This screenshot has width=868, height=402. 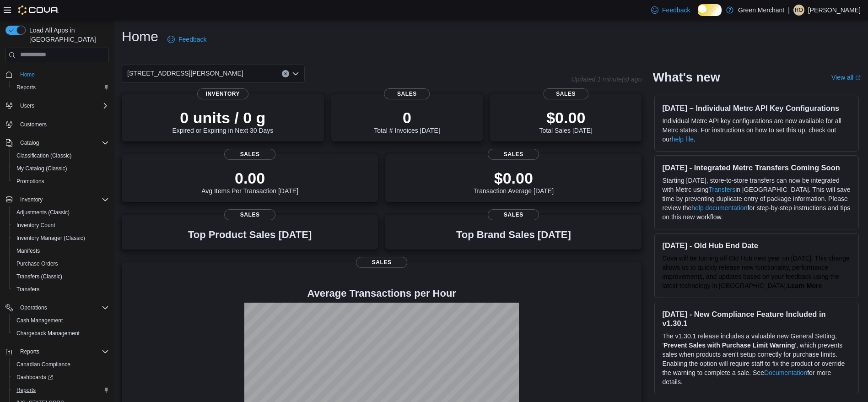 What do you see at coordinates (61, 377) in the screenshot?
I see `span: Dashboards` at bounding box center [61, 377].